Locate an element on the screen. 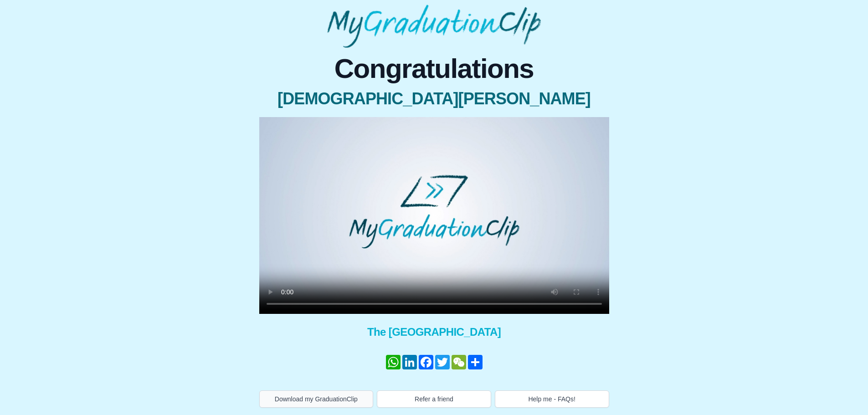  a: WeChat is located at coordinates (459, 362).